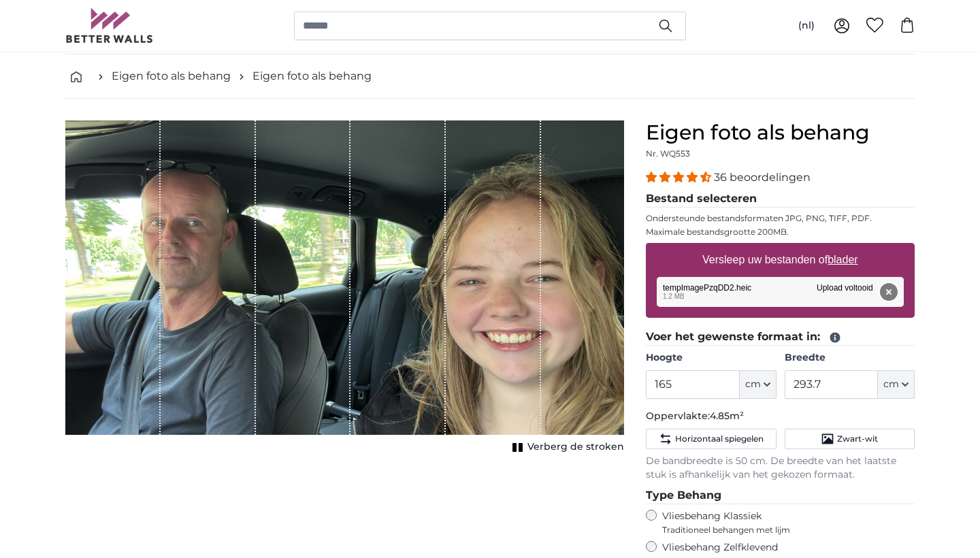 The width and height of the screenshot is (980, 558). I want to click on p: Oppervlakte:, so click(780, 416).